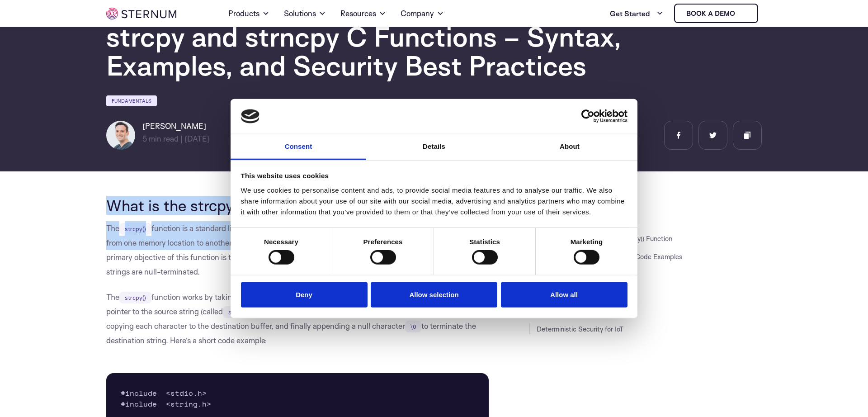 The height and width of the screenshot is (417, 868). Describe the element at coordinates (305, 14) in the screenshot. I see `a: Solutions` at that location.